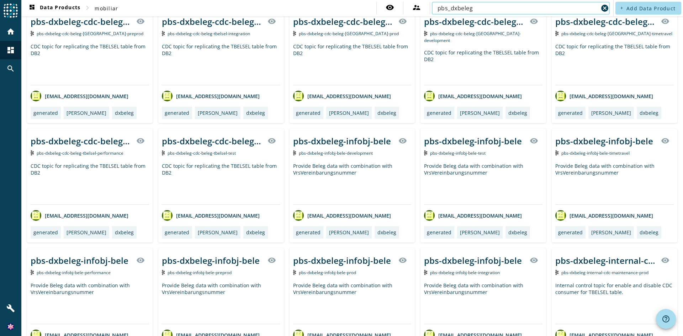 This screenshot has width=683, height=336. Describe the element at coordinates (557, 273) in the screenshot. I see `img: Kafka Topic: pbs-dxbeleg-internal-cdc-maintenance-prod` at that location.